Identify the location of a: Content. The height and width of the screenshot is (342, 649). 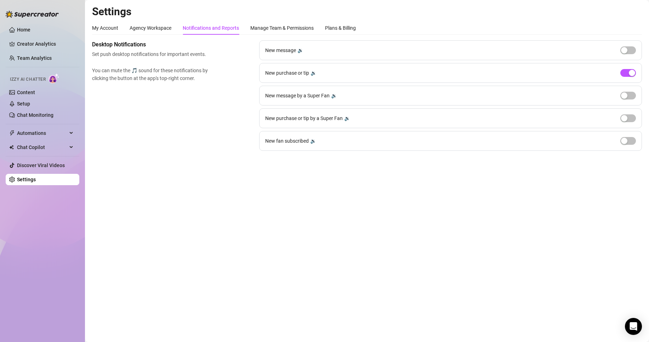
(26, 92).